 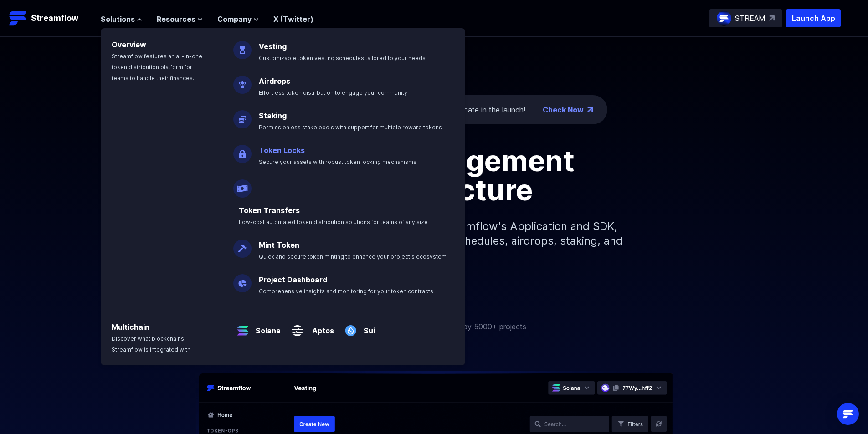 What do you see at coordinates (279, 245) in the screenshot?
I see `a: Mint Token` at bounding box center [279, 245].